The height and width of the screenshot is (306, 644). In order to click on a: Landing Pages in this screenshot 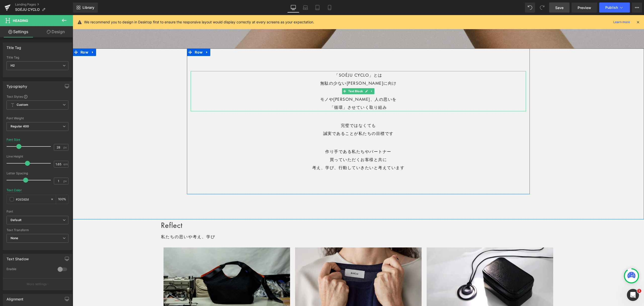, I will do `click(44, 4)`.